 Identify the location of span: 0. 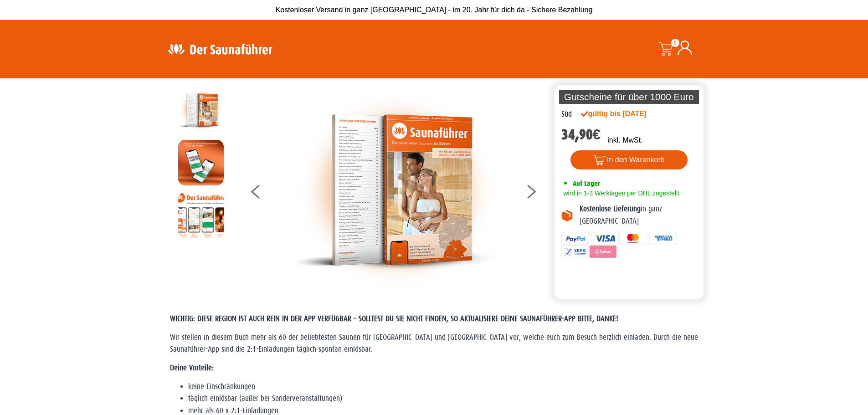
(675, 43).